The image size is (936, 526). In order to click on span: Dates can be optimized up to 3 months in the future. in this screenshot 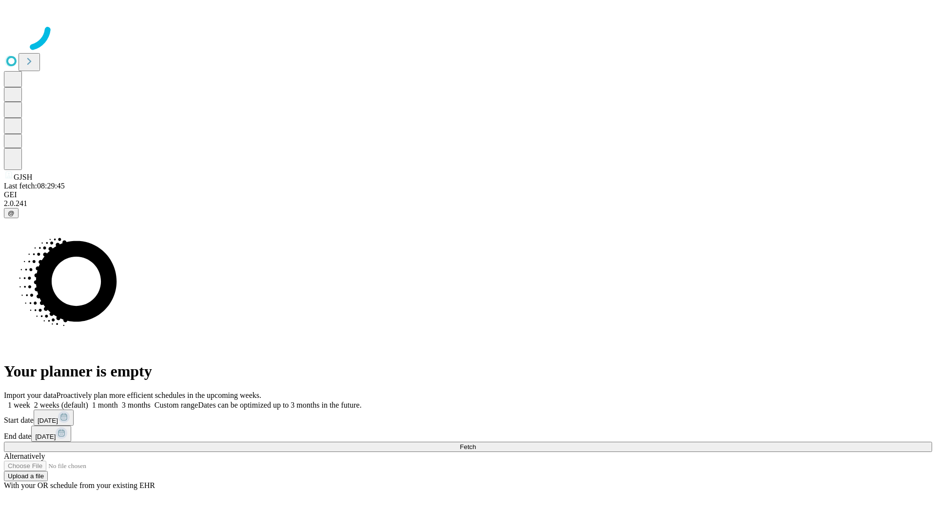, I will do `click(279, 405)`.